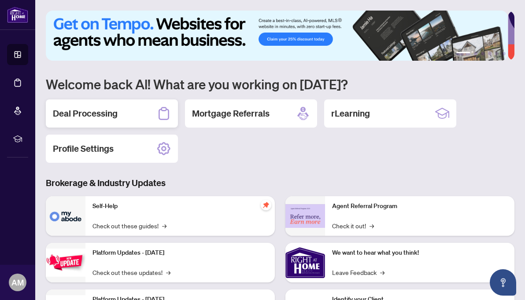  I want to click on img: Agent Referral Program, so click(305, 216).